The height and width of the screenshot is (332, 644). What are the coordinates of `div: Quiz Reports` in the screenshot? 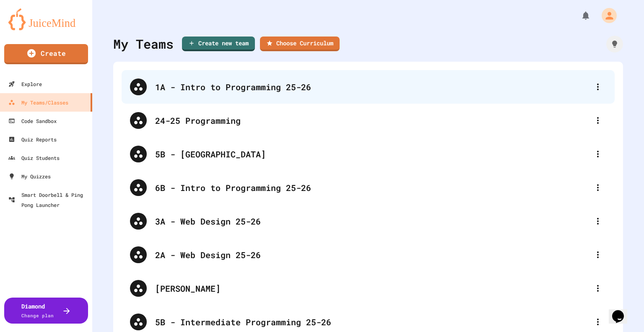 It's located at (32, 140).